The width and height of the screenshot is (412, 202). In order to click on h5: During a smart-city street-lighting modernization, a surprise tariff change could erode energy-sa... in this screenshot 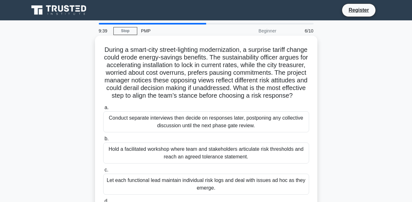, I will do `click(206, 73)`.